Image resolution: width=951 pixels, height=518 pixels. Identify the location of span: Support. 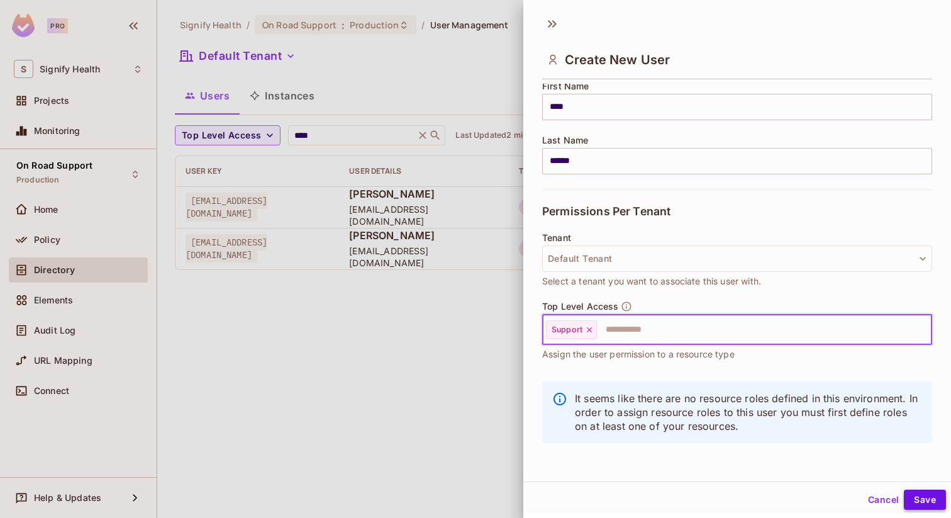
(567, 330).